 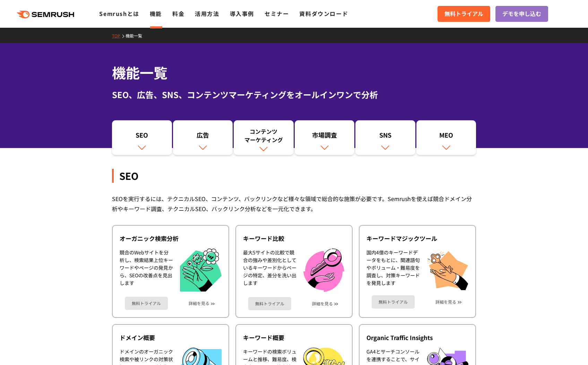 What do you see at coordinates (417, 238) in the screenshot?
I see `div: キーワードマジックツール` at bounding box center [417, 238].